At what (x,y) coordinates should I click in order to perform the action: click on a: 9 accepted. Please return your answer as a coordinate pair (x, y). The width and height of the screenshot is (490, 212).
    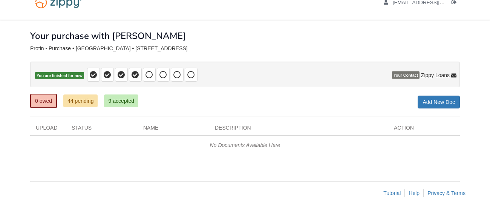
    Looking at the image, I should click on (121, 101).